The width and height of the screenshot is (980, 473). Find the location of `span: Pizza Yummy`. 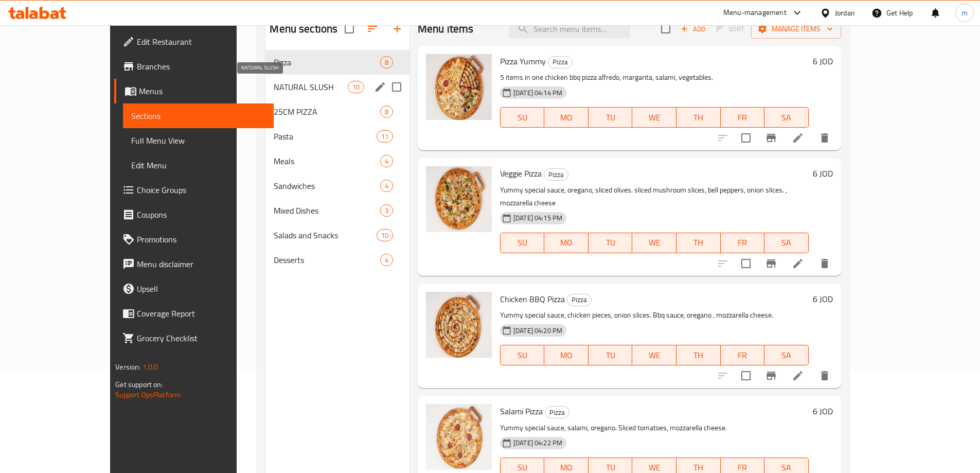

span: Pizza Yummy is located at coordinates (522, 61).